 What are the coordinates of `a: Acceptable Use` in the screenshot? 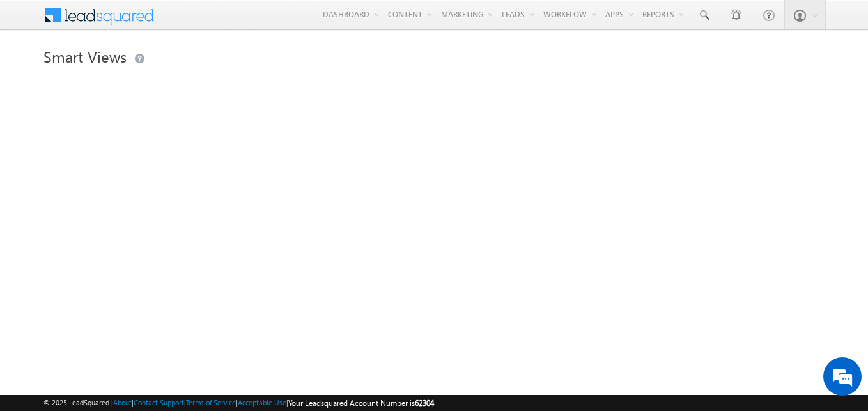 It's located at (262, 402).